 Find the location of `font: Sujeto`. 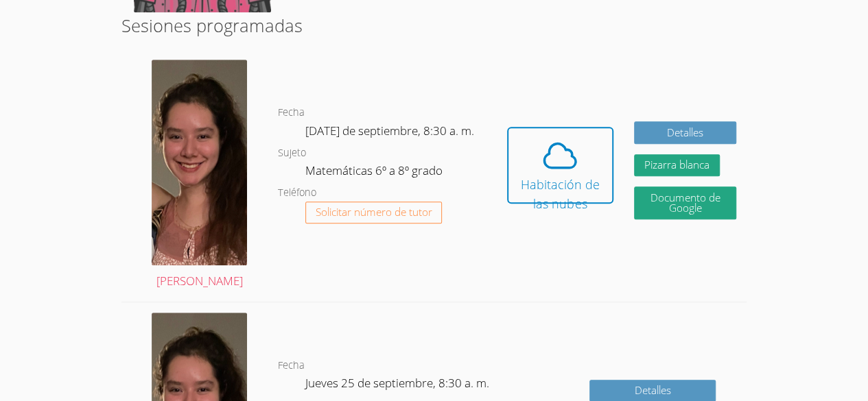

font: Sujeto is located at coordinates (292, 152).